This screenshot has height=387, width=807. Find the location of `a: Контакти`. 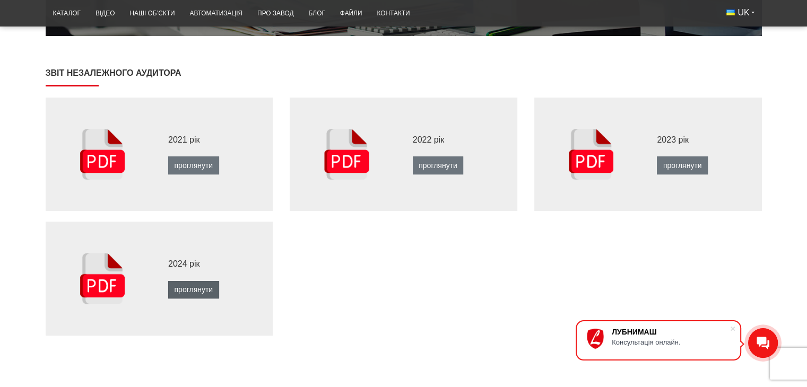

a: Контакти is located at coordinates (393, 13).